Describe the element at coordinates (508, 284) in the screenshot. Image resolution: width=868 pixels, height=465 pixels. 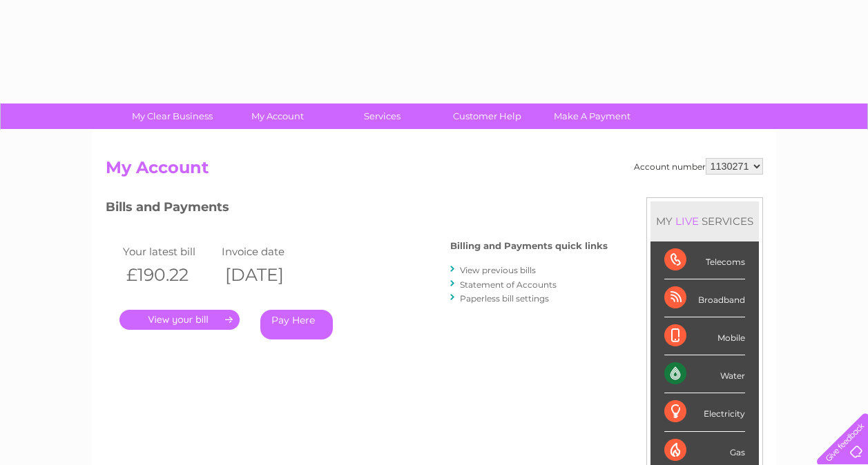
I see `a: Statement of Accounts` at that location.